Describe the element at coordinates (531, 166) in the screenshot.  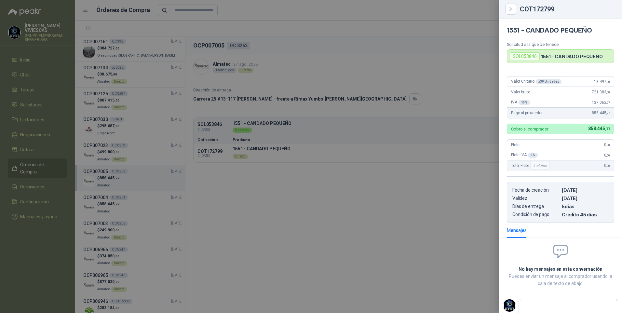
I see `span: Total Flete` at that location.